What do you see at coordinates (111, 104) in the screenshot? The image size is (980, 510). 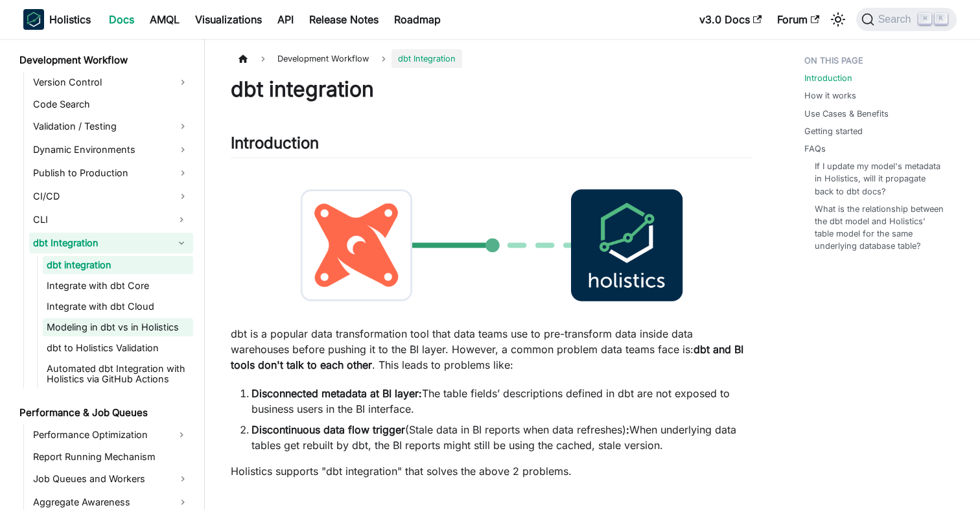 I see `a: Code Search` at bounding box center [111, 104].